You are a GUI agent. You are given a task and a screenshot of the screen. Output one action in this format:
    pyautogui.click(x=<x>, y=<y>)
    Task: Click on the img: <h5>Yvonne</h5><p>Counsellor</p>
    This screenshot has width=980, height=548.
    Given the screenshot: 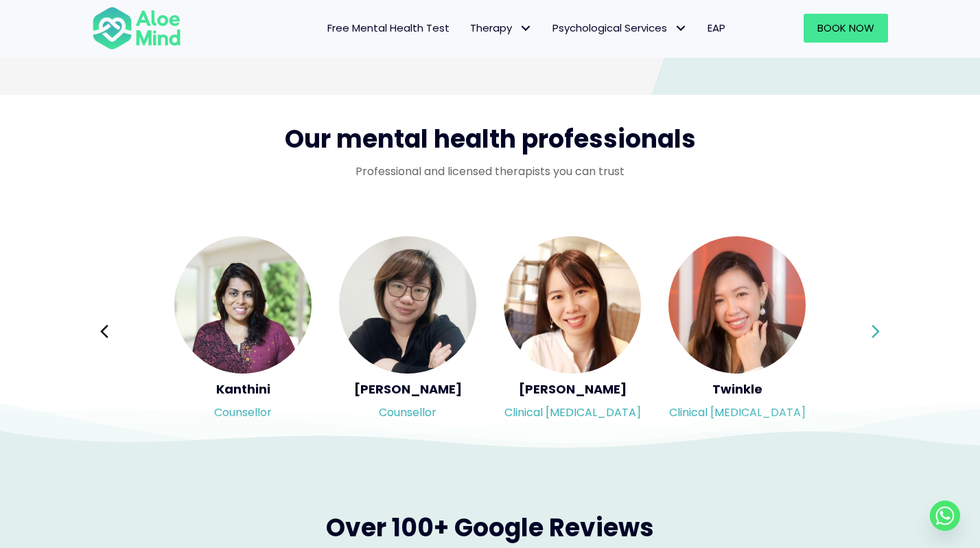 What is the action you would take?
    pyautogui.click(x=408, y=305)
    